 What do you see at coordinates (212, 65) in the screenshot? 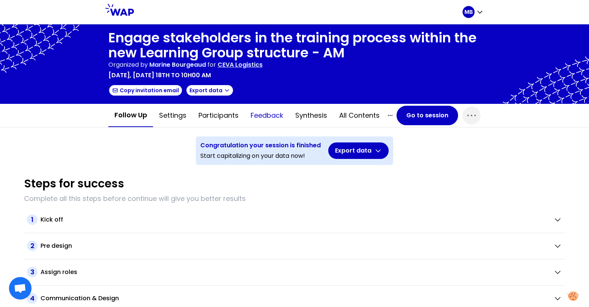
I see `p: for` at bounding box center [212, 65].